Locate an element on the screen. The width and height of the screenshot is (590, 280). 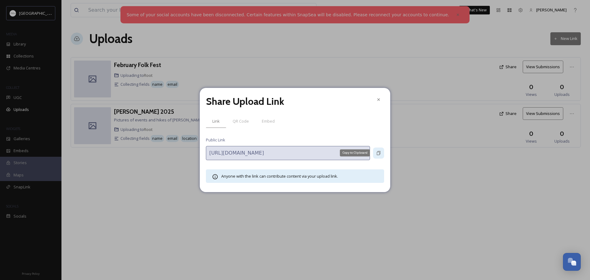
span: Link is located at coordinates (216, 121).